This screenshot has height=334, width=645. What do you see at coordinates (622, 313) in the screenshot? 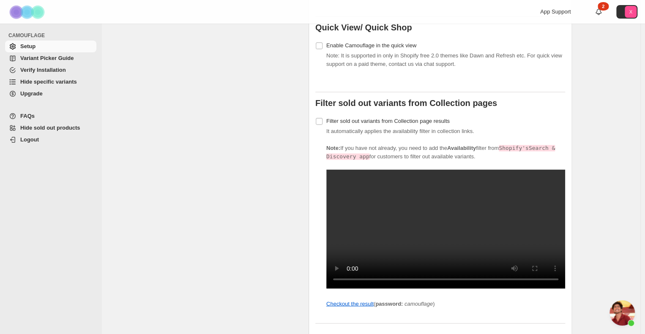
I see `div: Open chat` at bounding box center [622, 313].